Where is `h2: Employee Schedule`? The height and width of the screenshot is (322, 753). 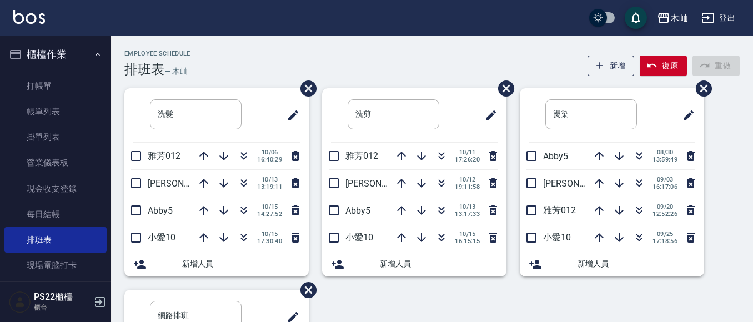 h2: Employee Schedule is located at coordinates (157, 53).